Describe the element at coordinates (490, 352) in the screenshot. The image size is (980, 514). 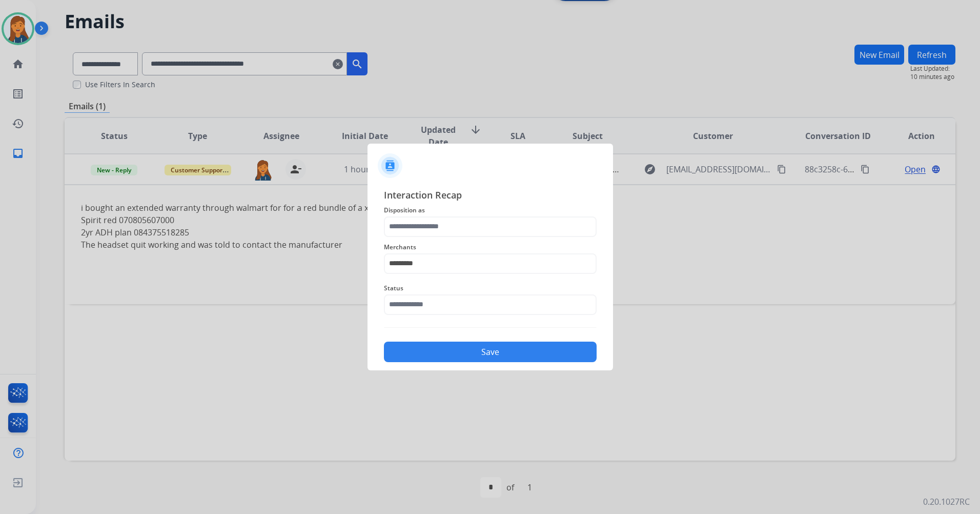
I see `button: Save` at that location.